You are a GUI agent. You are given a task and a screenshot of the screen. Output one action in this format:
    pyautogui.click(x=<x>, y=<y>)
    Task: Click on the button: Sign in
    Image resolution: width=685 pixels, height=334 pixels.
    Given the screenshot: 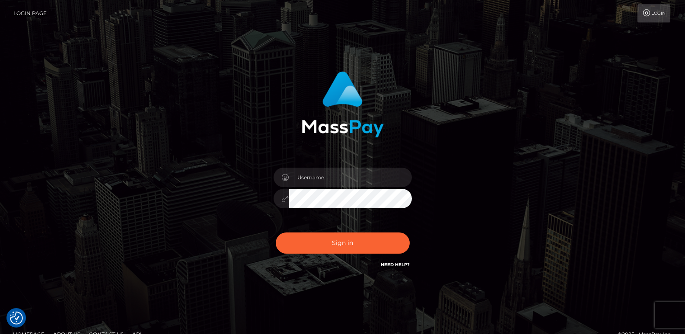 What is the action you would take?
    pyautogui.click(x=343, y=243)
    